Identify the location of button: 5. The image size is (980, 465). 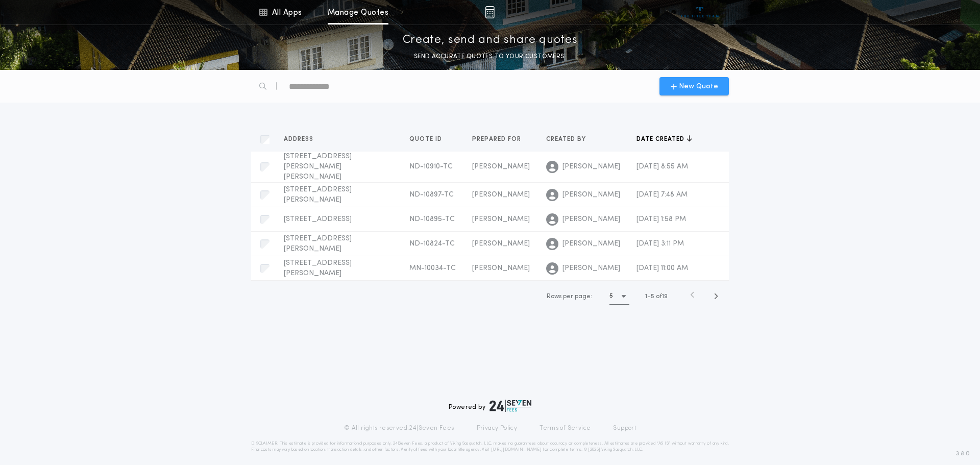
(619, 297).